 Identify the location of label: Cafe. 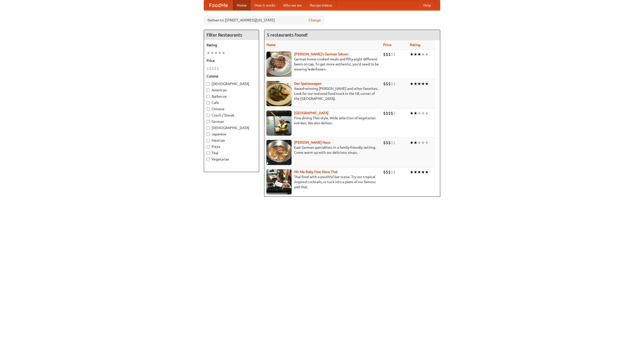
(232, 103).